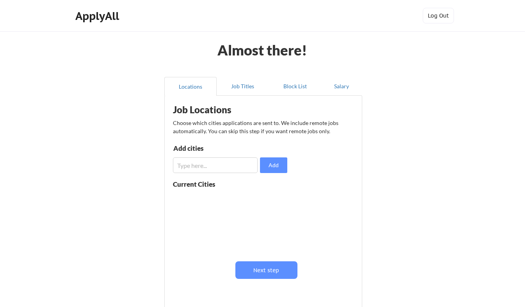 This screenshot has width=525, height=307. What do you see at coordinates (243, 86) in the screenshot?
I see `button: Job Titles` at bounding box center [243, 86].